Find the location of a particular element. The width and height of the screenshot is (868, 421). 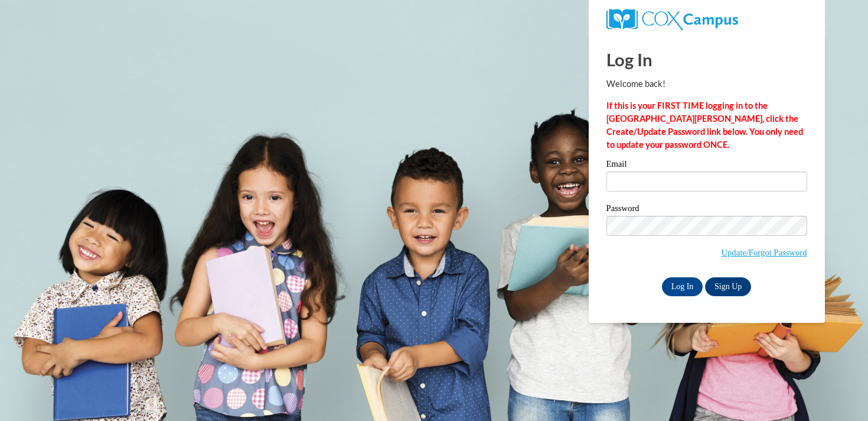

input: Log In is located at coordinates (683, 286).